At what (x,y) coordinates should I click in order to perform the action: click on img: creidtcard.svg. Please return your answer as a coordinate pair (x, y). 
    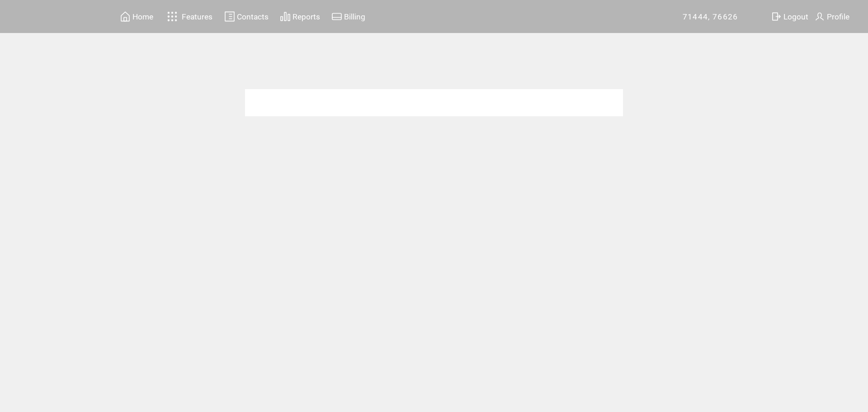
    Looking at the image, I should click on (336, 16).